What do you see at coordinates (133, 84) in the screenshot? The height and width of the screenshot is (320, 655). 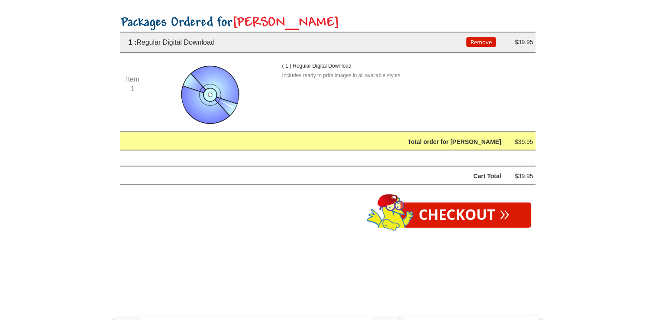 I see `div: Item 1` at bounding box center [133, 84].